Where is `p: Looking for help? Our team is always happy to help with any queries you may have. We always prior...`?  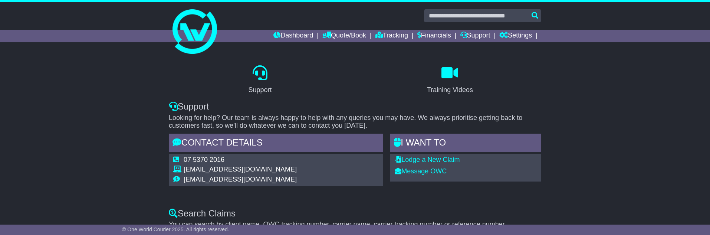 p: Looking for help? Our team is always happy to help with any queries you may have. We always prior... is located at coordinates (355, 122).